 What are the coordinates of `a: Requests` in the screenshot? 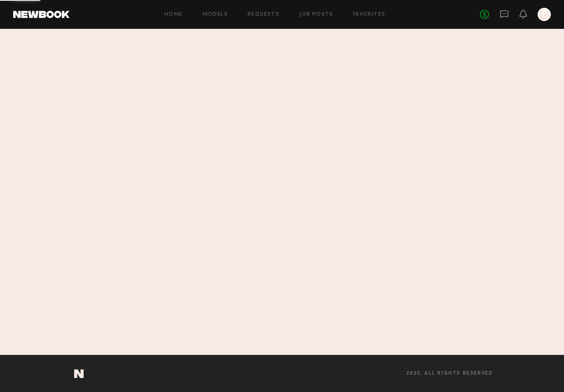 It's located at (264, 14).